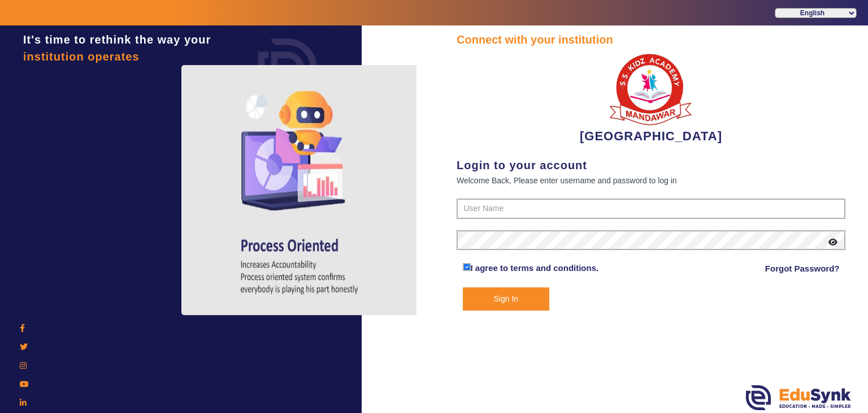  I want to click on img: edusynk.png, so click(799, 397).